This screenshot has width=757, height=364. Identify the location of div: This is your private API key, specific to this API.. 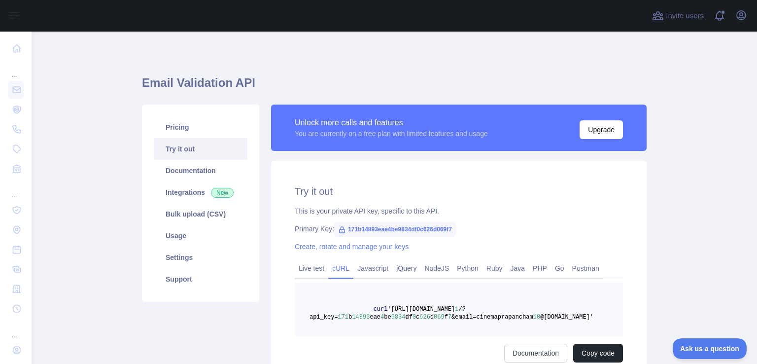
(459, 211).